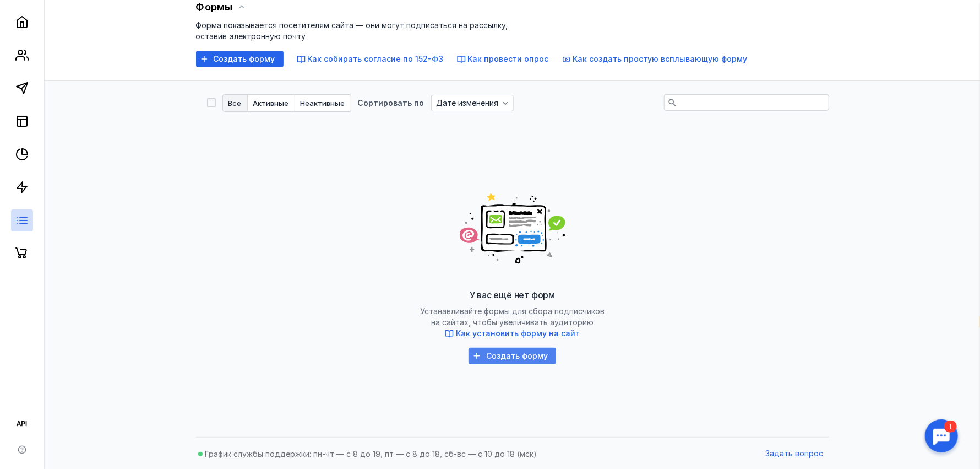 This screenshot has width=980, height=469. Describe the element at coordinates (391, 103) in the screenshot. I see `div: Сортировать по` at that location.